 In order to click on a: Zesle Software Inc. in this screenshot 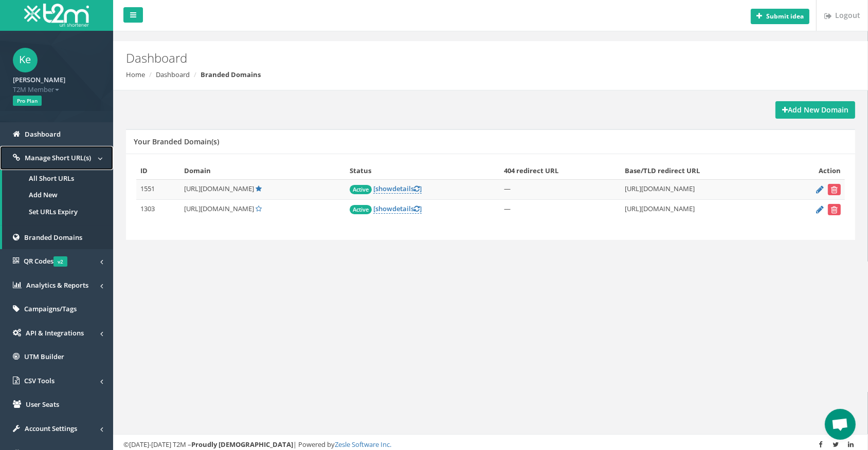, I will do `click(363, 445)`.